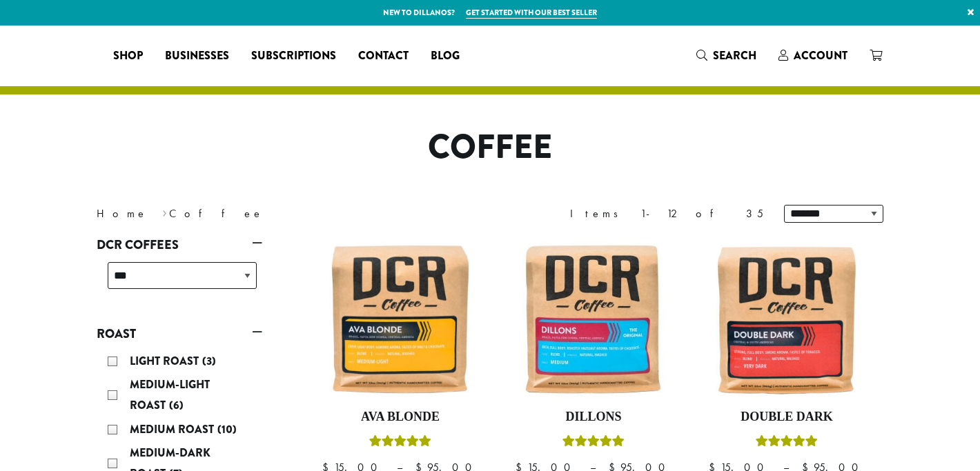 This screenshot has height=471, width=980. What do you see at coordinates (787, 443) in the screenshot?
I see `div: Rated 4.50 out of 5` at bounding box center [787, 443].